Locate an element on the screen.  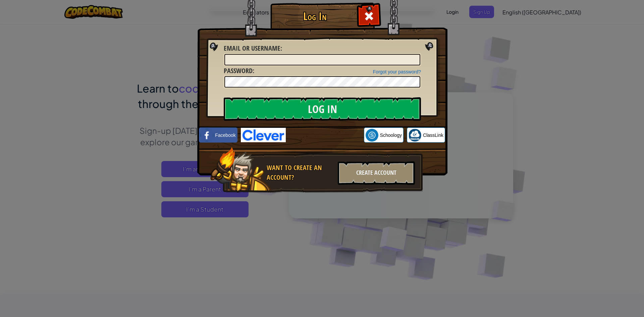
img: classlink-logo-small.png is located at coordinates (415, 135).